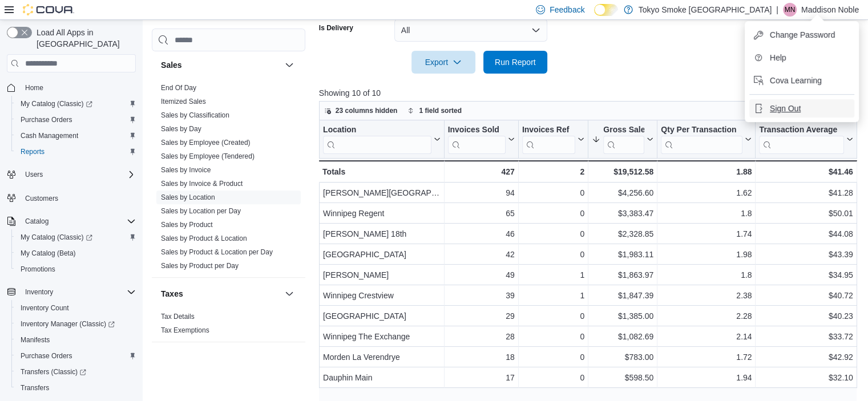 Image resolution: width=868 pixels, height=401 pixels. I want to click on div: 2.14, so click(706, 337).